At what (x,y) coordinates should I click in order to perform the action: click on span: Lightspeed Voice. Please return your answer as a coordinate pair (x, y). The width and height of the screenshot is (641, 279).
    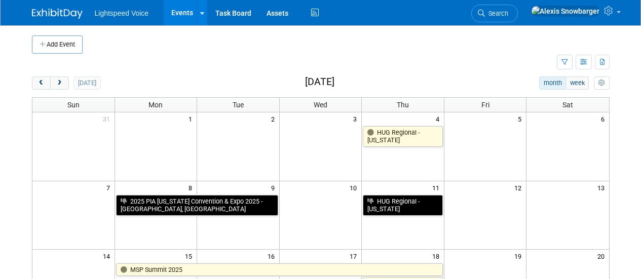
    Looking at the image, I should click on (122, 13).